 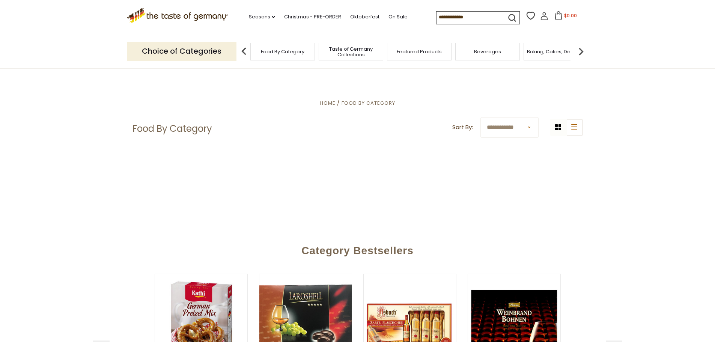 I want to click on a: Taste of Germany Collections, so click(x=351, y=52).